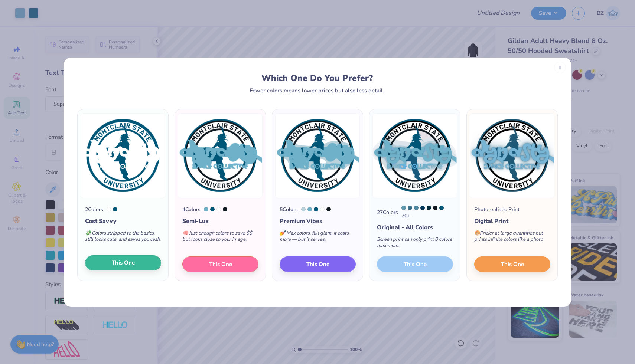 This screenshot has width=635, height=364. What do you see at coordinates (303, 209) in the screenshot?
I see `div: 552 C` at bounding box center [303, 209].